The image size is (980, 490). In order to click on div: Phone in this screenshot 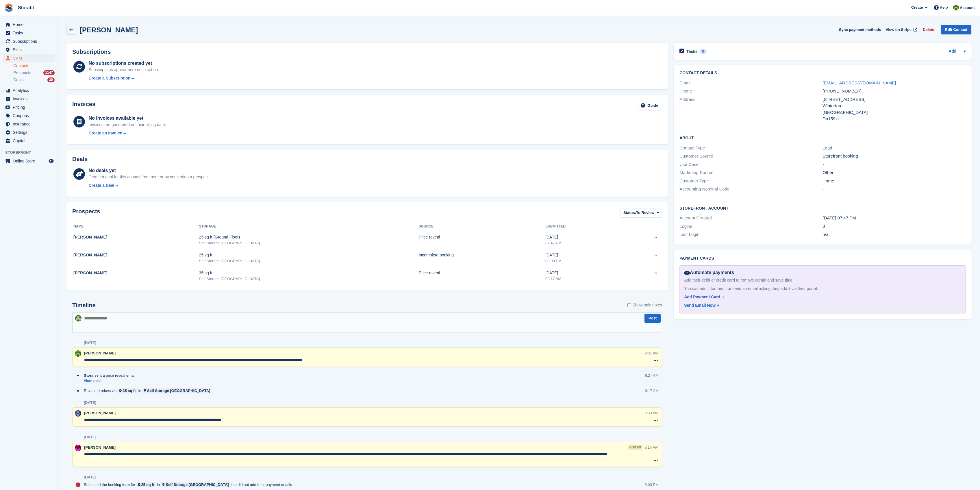, I will do `click(751, 91)`.